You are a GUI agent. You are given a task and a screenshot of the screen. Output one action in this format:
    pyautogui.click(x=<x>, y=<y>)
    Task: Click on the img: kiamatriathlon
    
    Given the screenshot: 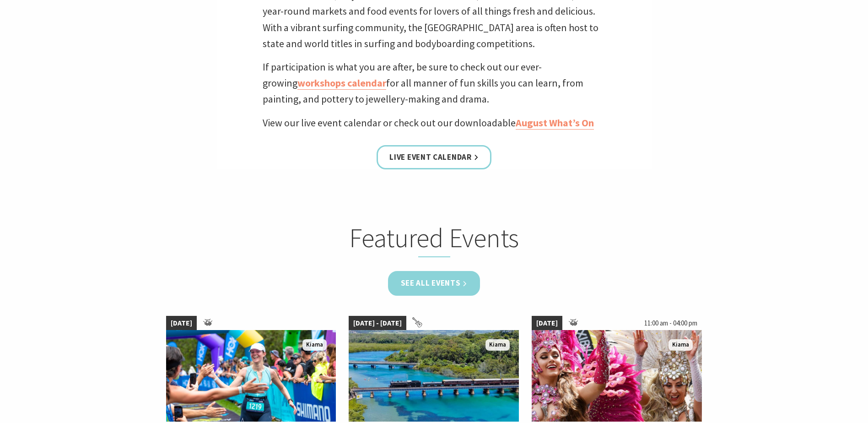 What is the action you would take?
    pyautogui.click(x=251, y=376)
    